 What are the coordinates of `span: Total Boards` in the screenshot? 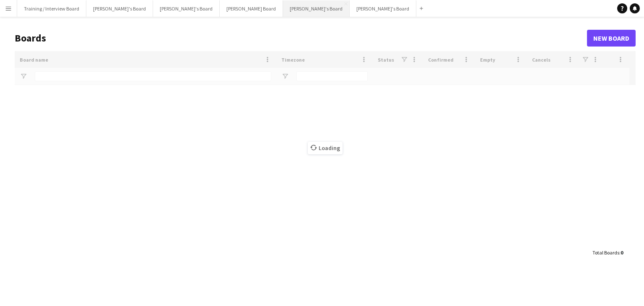 It's located at (606, 253).